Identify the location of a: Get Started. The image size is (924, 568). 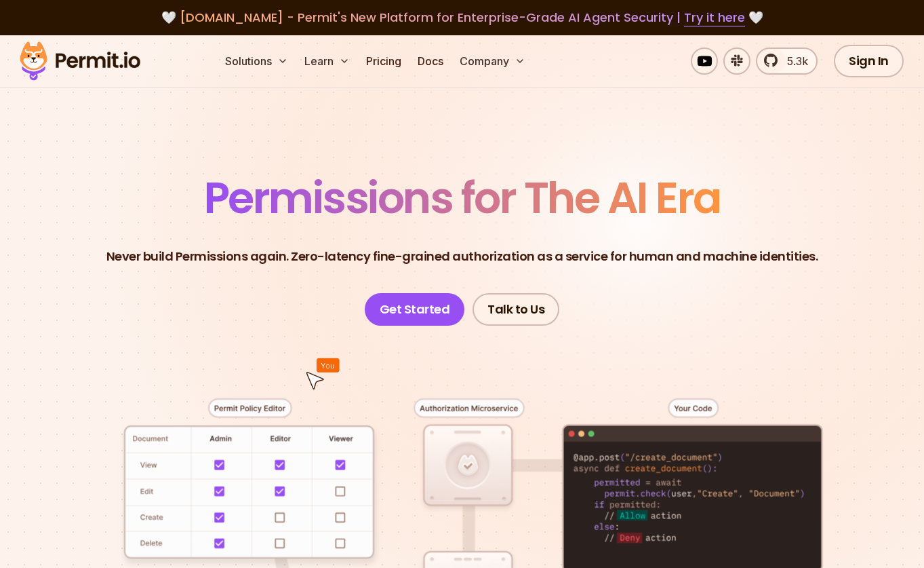
(414, 309).